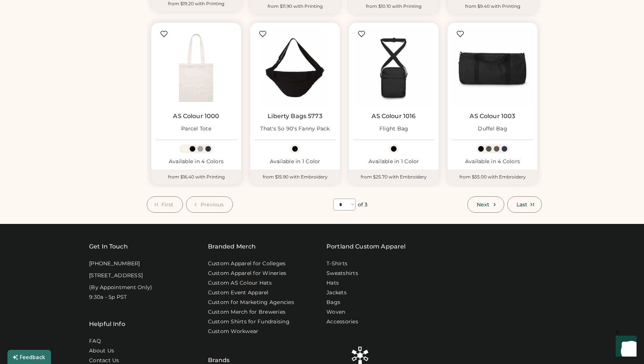  What do you see at coordinates (295, 67) in the screenshot?
I see `img: Liberty Bags 5773 That's So 90's Fanny Pack` at bounding box center [295, 67].